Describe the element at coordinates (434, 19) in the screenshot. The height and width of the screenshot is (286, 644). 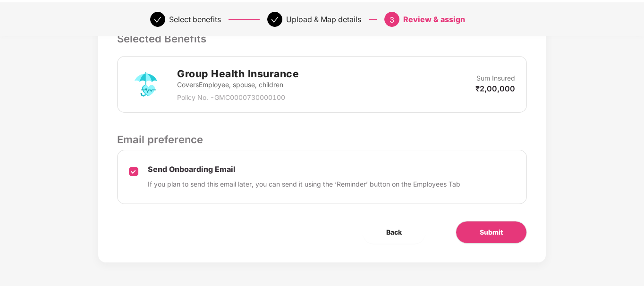
I see `div: Review & assign` at that location.